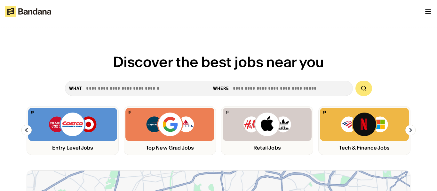 The height and width of the screenshot is (191, 437). Describe the element at coordinates (73, 148) in the screenshot. I see `div: Entry Level Jobs` at that location.